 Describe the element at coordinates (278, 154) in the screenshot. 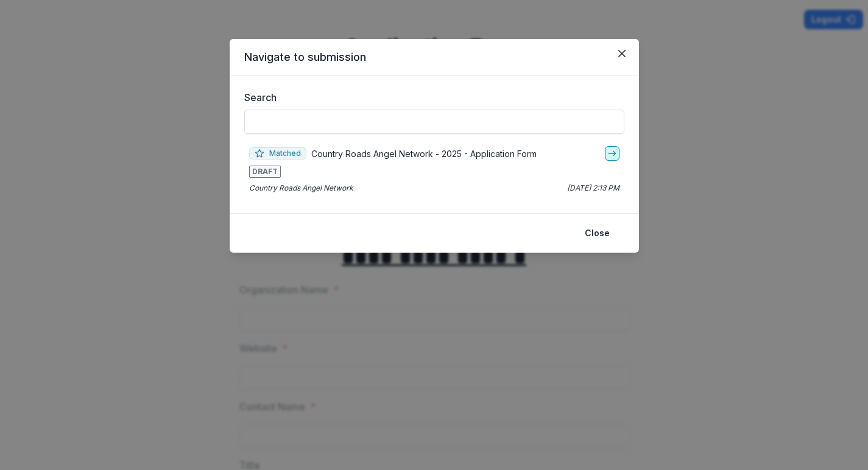

I see `span: Matched` at that location.